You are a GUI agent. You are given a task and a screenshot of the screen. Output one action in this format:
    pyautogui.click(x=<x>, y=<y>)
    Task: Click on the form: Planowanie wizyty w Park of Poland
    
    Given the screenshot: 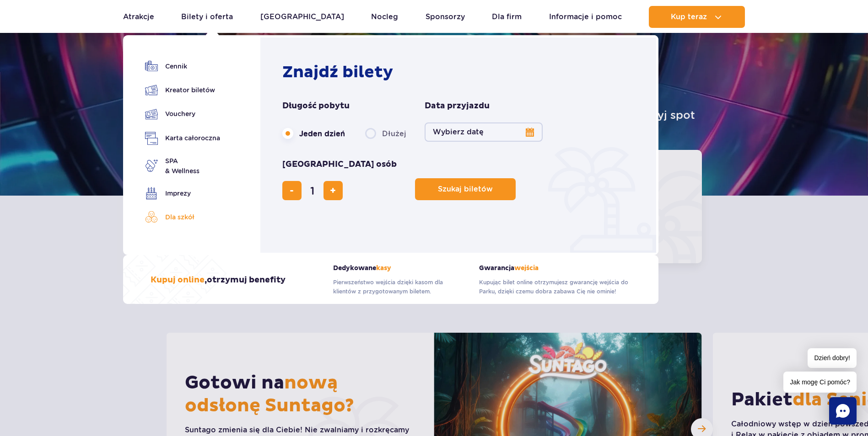 What is the action you would take?
    pyautogui.click(x=460, y=151)
    